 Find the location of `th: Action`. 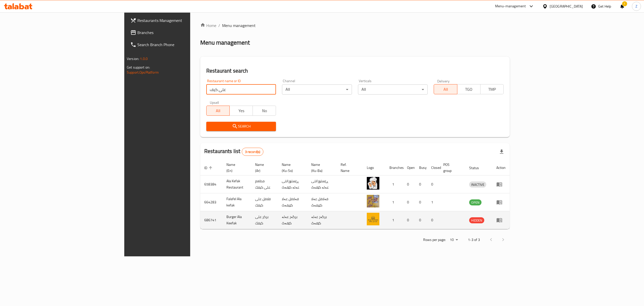

th: Action is located at coordinates (501, 167).